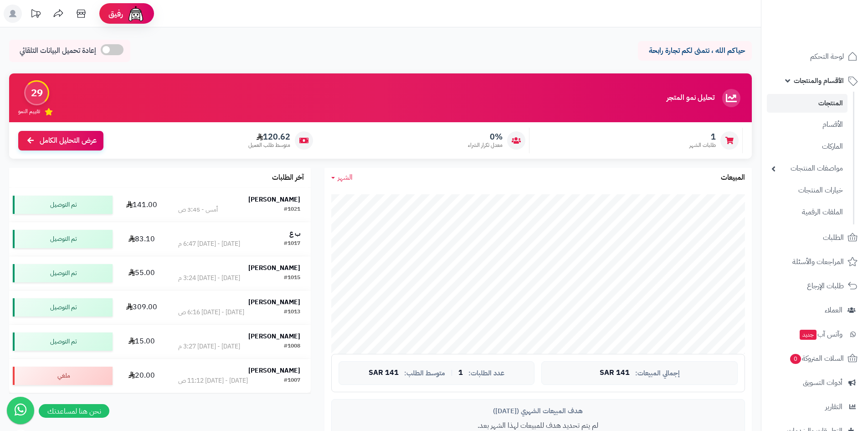 This screenshot has height=431, width=868. What do you see at coordinates (808, 335) in the screenshot?
I see `span: جديد` at bounding box center [808, 335].